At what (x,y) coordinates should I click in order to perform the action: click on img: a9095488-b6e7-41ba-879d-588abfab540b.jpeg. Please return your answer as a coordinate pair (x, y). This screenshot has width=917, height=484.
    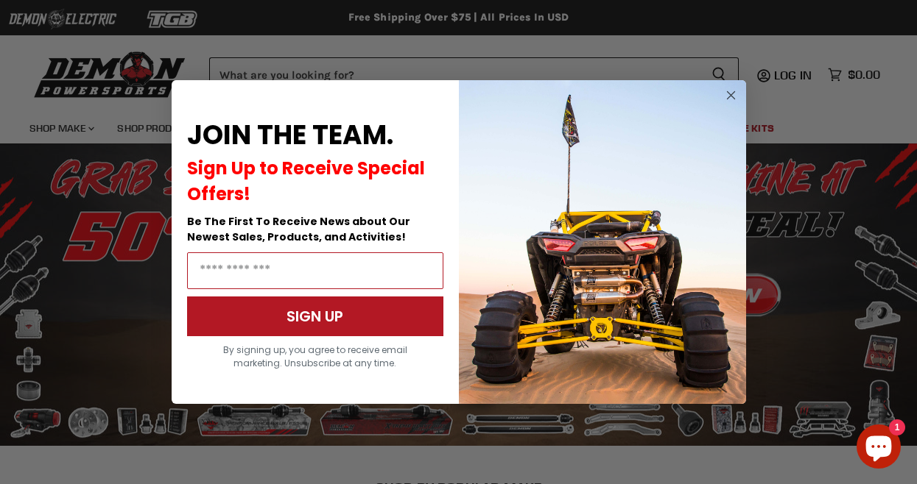
    Looking at the image, I should click on (602, 242).